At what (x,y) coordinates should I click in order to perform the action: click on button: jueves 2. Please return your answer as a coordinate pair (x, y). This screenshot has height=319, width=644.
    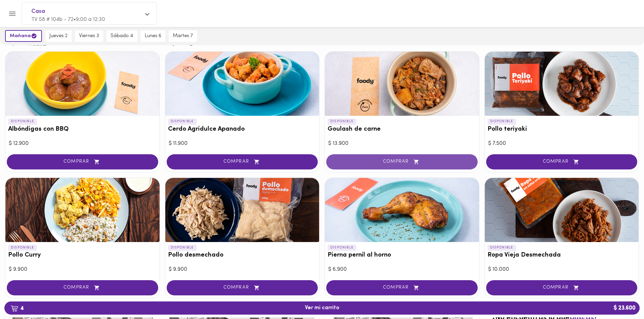
    Looking at the image, I should click on (59, 37).